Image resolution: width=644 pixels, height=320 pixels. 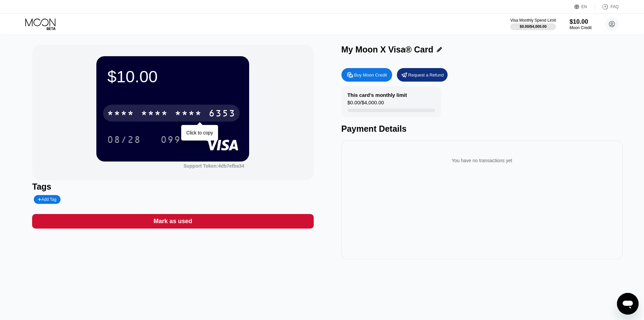 What do you see at coordinates (533, 21) in the screenshot?
I see `div: Visa Monthly Spend Limit` at bounding box center [533, 21].